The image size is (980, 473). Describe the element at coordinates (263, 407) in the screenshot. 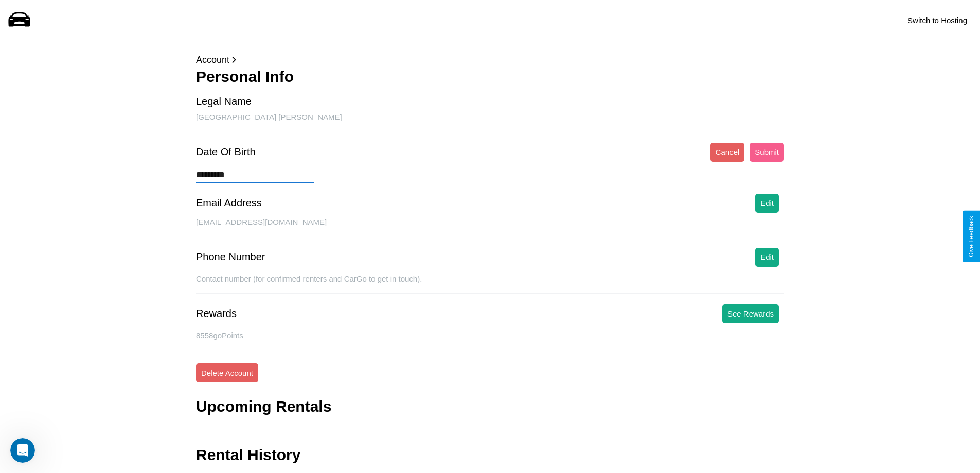

I see `h3: Upcoming Rentals` at that location.